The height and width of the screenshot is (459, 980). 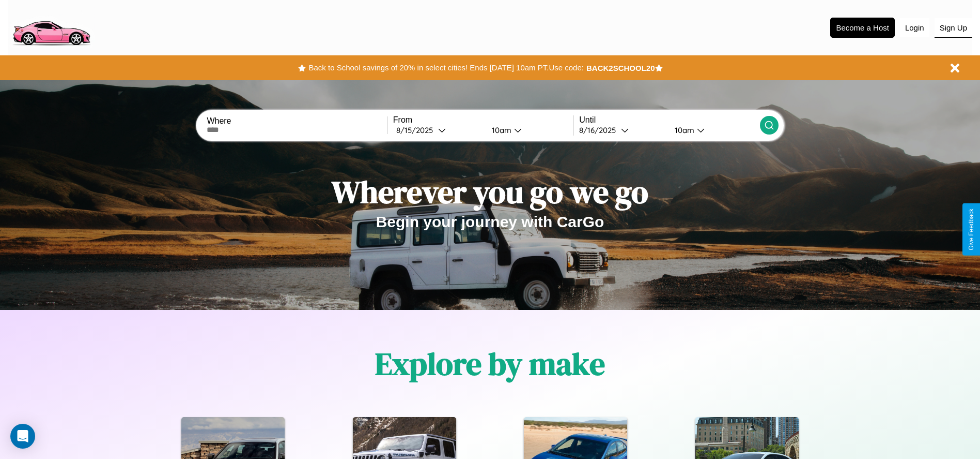 I want to click on div: Give Feedback, so click(x=971, y=229).